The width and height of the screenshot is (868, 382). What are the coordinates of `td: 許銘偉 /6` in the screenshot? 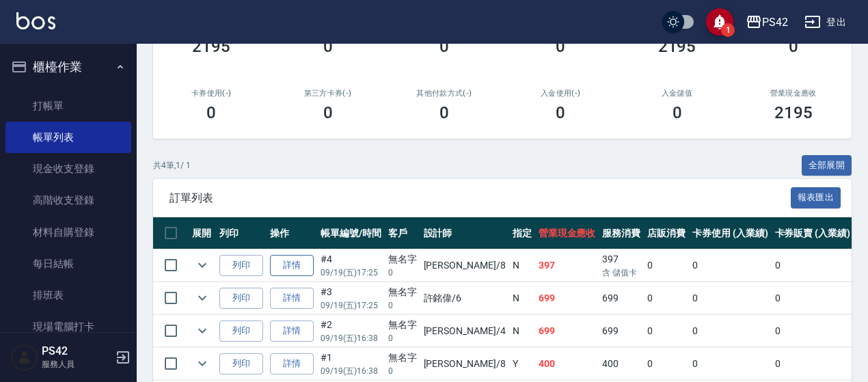 It's located at (465, 298).